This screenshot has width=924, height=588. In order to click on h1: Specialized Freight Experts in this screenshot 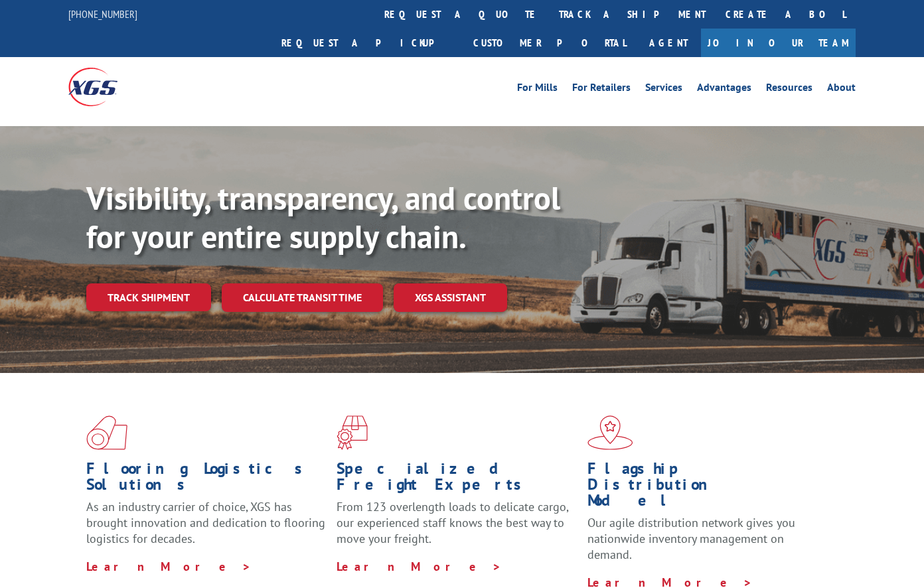, I will do `click(457, 480)`.